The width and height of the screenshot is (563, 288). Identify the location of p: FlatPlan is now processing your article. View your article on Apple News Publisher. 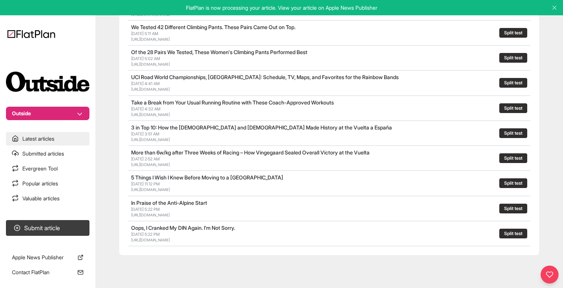
(282, 8).